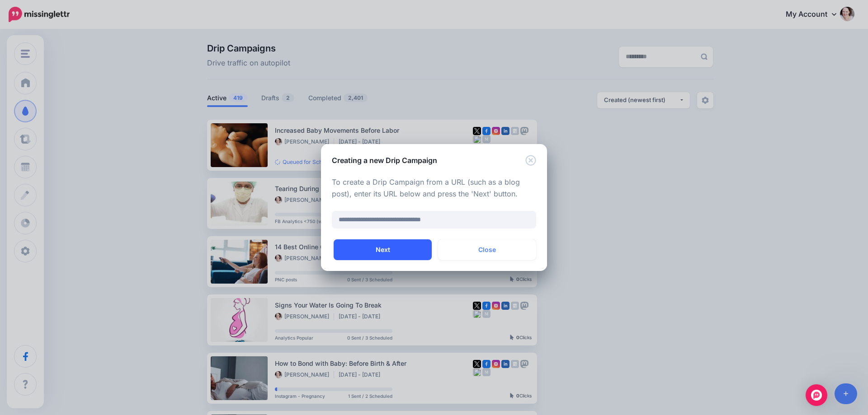  I want to click on div: Open Intercom Messenger, so click(817, 395).